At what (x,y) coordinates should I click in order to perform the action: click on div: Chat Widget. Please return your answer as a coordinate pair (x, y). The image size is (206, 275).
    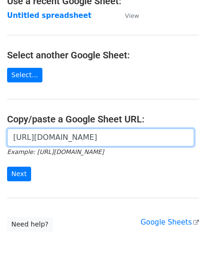
    Looking at the image, I should click on (182, 253).